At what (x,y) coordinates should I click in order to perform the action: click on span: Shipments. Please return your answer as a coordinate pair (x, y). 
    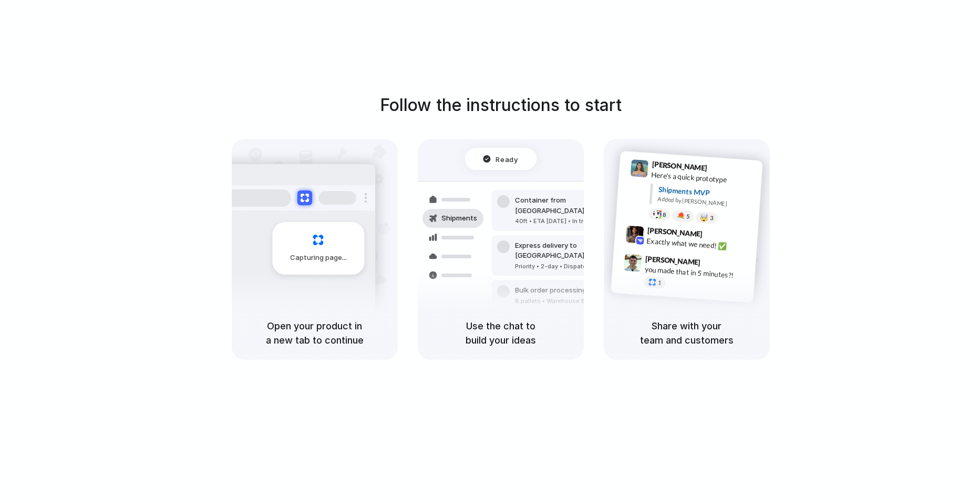
    Looking at the image, I should click on (459, 218).